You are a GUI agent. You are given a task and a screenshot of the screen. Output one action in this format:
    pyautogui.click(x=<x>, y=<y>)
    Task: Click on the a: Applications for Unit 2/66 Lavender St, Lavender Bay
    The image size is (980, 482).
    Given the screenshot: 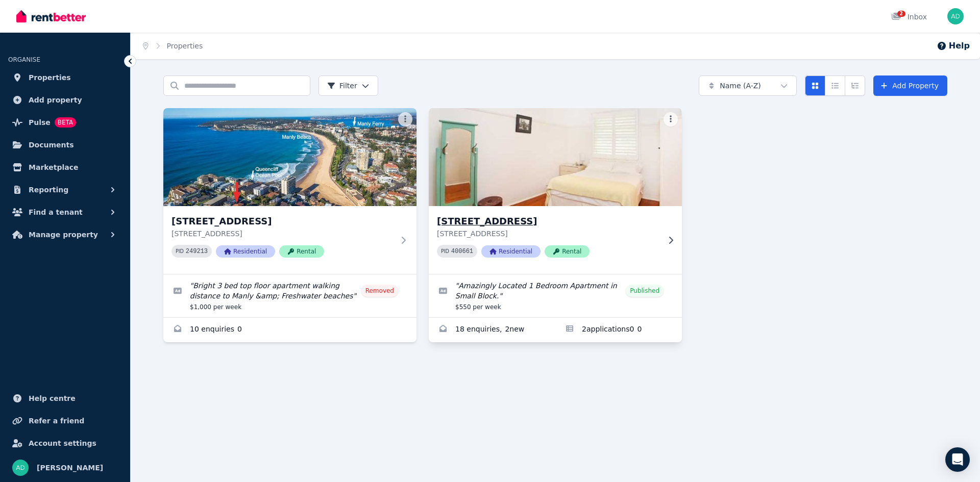 What is the action you would take?
    pyautogui.click(x=619, y=330)
    